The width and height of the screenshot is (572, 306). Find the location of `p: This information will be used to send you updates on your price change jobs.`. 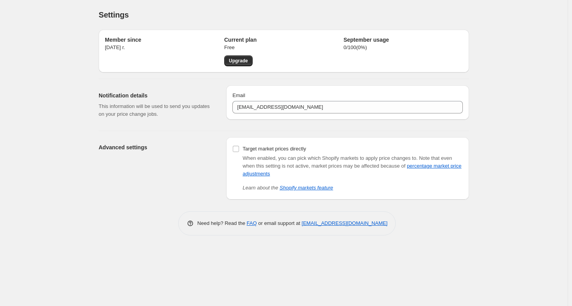

p: This information will be used to send you updates on your price change jobs. is located at coordinates (156, 110).